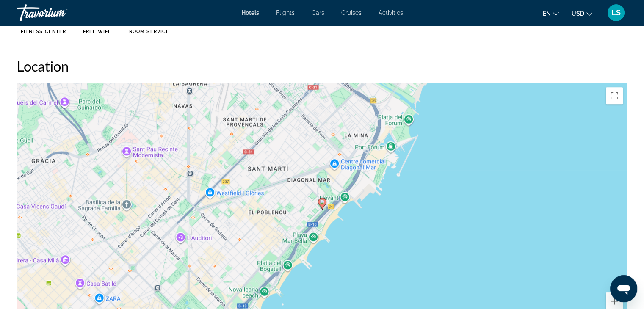 Image resolution: width=644 pixels, height=309 pixels. I want to click on a: Cruises, so click(352, 13).